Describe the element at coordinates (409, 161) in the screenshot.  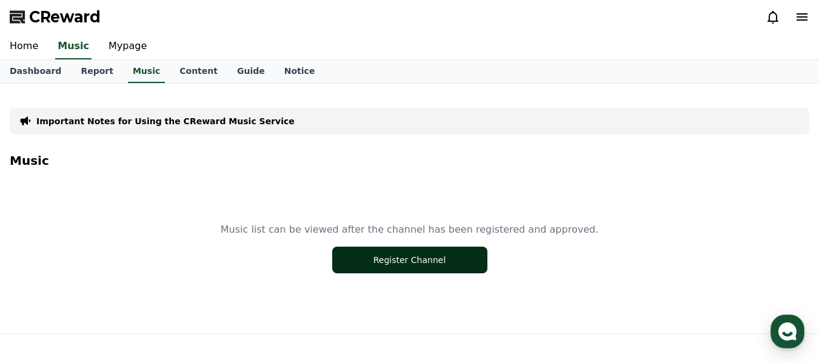
I see `h4: Music` at that location.